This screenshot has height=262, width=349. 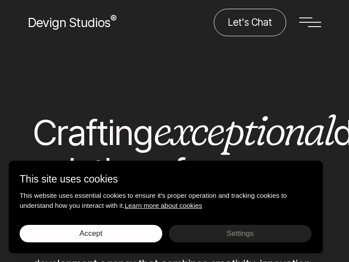 What do you see at coordinates (91, 233) in the screenshot?
I see `span: Accept` at bounding box center [91, 233].